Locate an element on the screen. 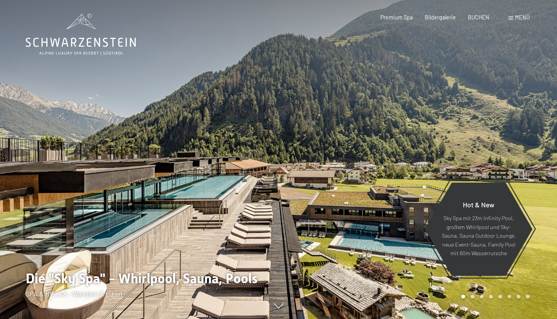 This screenshot has height=319, width=557. a: Bildergalerie is located at coordinates (440, 17).